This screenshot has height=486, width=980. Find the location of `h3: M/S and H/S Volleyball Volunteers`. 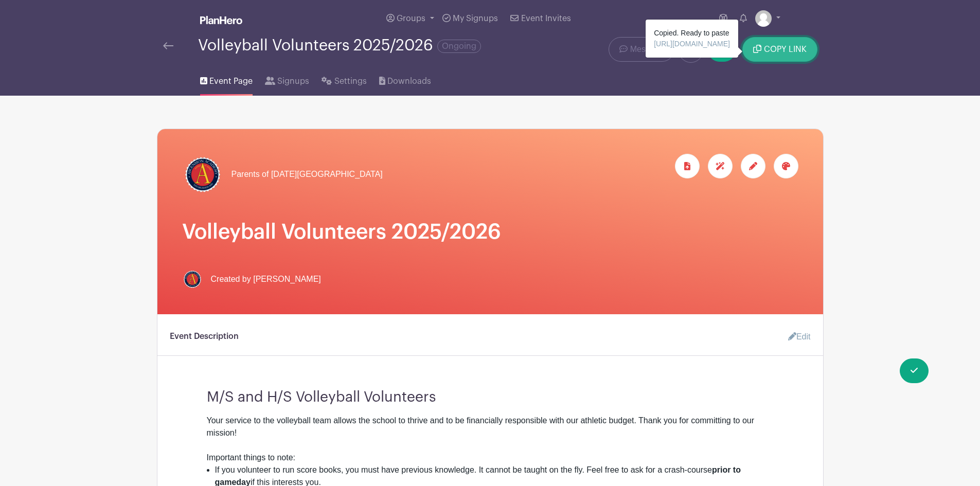

h3: M/S and H/S Volleyball Volunteers is located at coordinates (490, 393).